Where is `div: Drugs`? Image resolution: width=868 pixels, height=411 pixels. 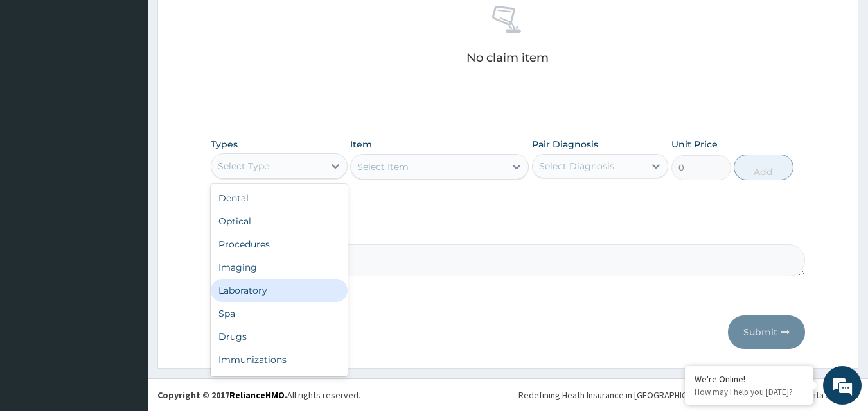 div: Drugs is located at coordinates (279, 337).